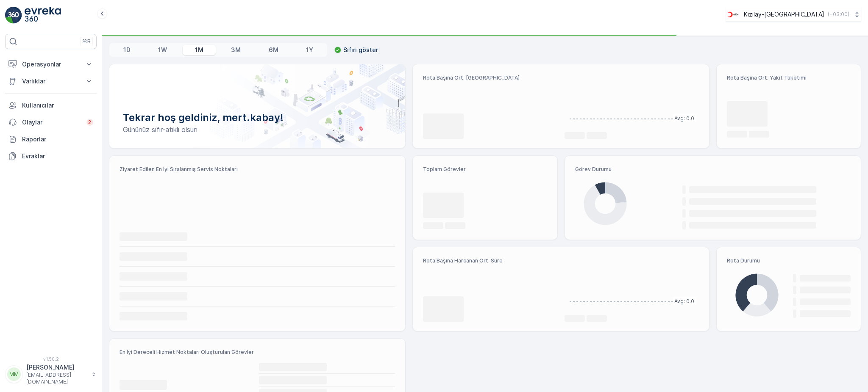  I want to click on p: 1M, so click(199, 50).